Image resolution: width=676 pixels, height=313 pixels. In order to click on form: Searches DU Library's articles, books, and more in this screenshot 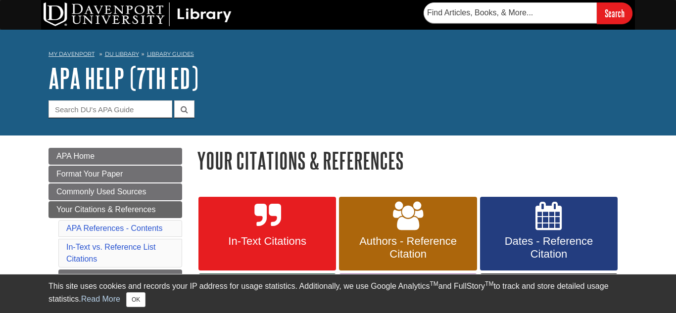, I will do `click(528, 13)`.